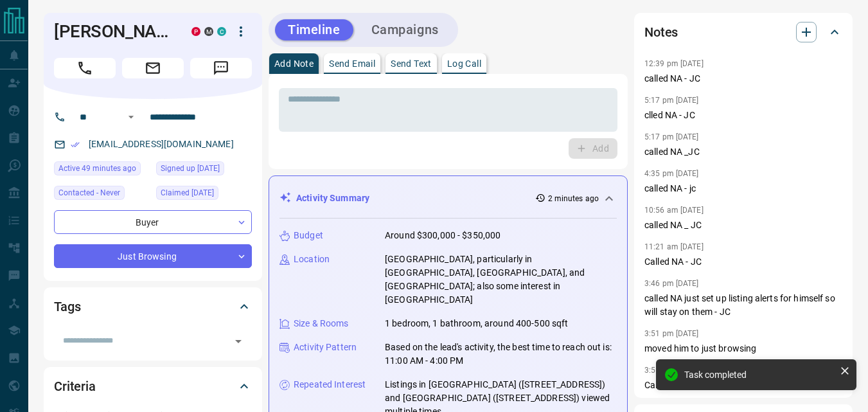 Image resolution: width=868 pixels, height=412 pixels. Describe the element at coordinates (314, 30) in the screenshot. I see `button: Timeline` at that location.